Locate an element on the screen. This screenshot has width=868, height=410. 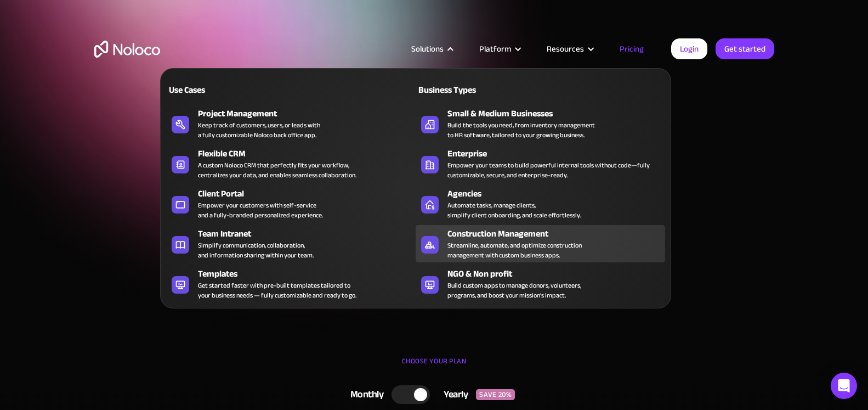
div: Use Cases is located at coordinates (226, 90).